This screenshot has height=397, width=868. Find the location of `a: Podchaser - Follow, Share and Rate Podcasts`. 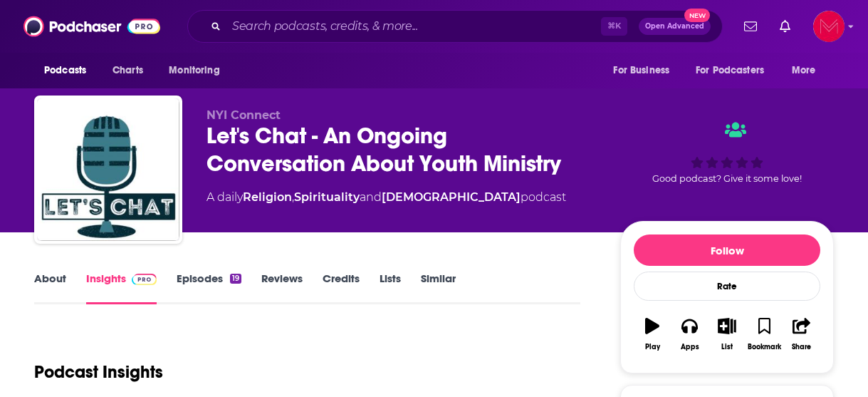

a: Podchaser - Follow, Share and Rate Podcasts is located at coordinates (92, 26).